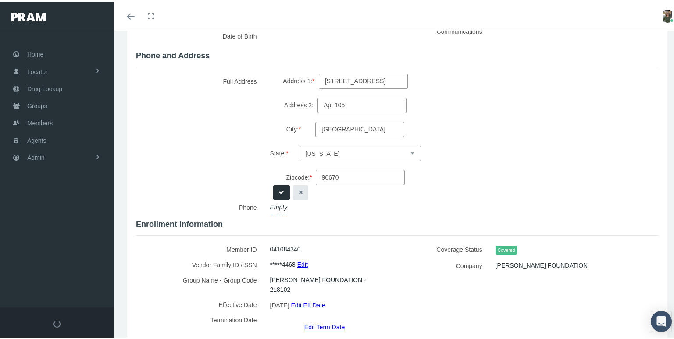  What do you see at coordinates (36, 156) in the screenshot?
I see `span: Admin` at bounding box center [36, 156].